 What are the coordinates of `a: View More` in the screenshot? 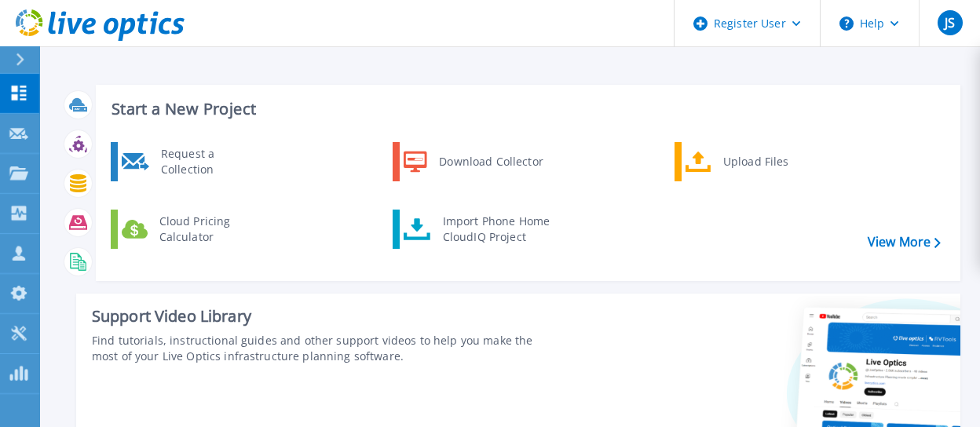 It's located at (904, 242).